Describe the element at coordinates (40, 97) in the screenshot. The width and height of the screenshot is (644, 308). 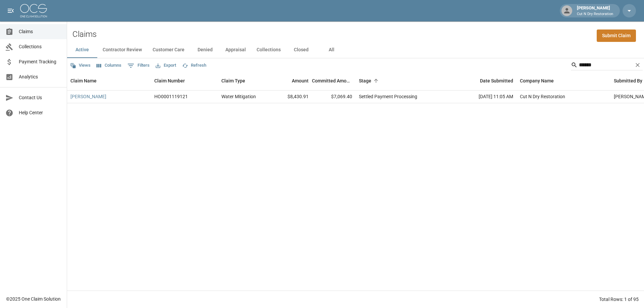
I see `span: Contact Us` at that location.